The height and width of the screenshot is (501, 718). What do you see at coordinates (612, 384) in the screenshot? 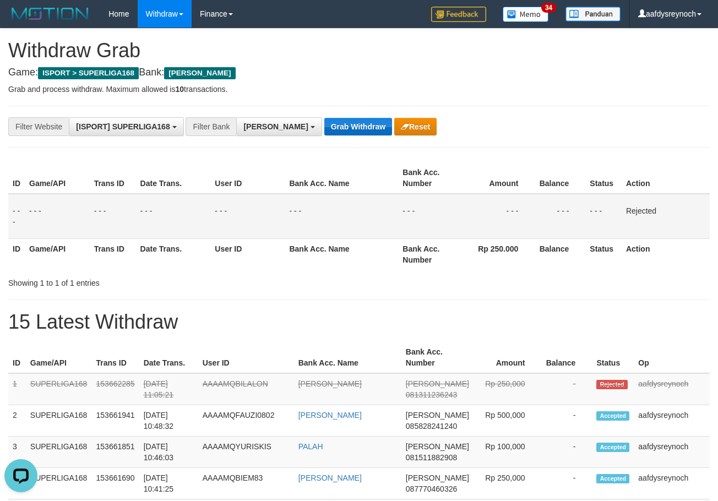
I see `span: Rejected` at bounding box center [612, 384].